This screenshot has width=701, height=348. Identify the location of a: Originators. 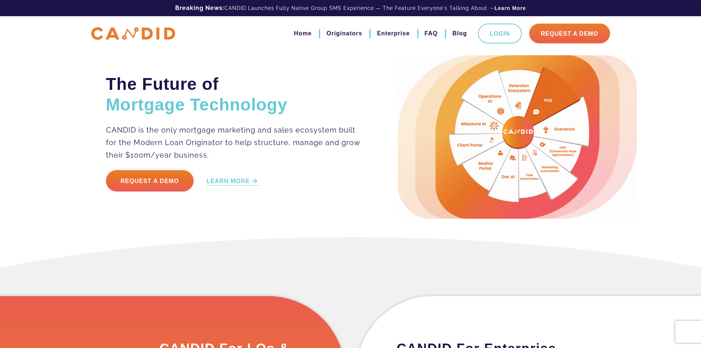
(344, 33).